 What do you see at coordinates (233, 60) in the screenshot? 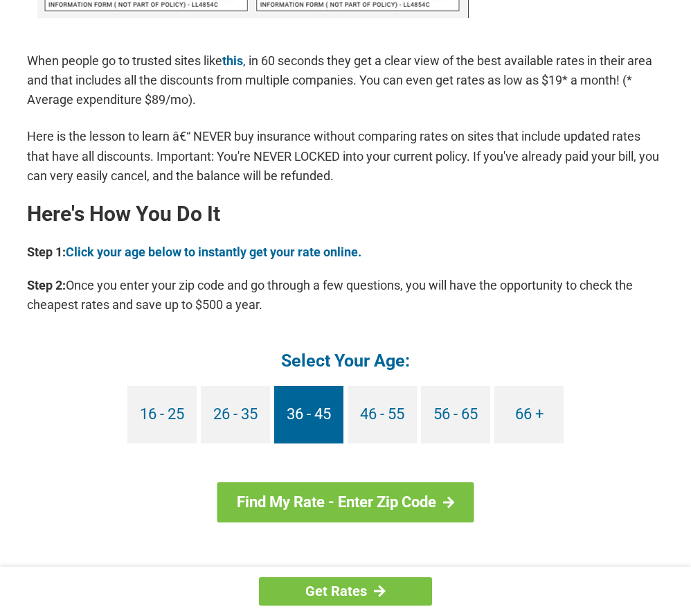
I see `a: this` at bounding box center [233, 60].